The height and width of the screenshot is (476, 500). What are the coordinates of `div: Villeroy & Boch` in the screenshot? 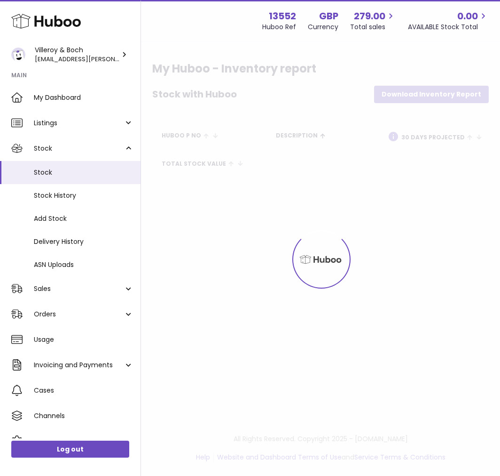 It's located at (77, 55).